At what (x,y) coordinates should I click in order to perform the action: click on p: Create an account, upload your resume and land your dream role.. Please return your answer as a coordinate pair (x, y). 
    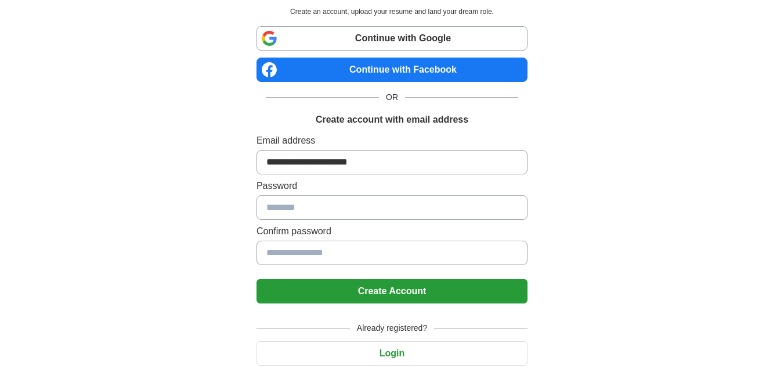
    Looking at the image, I should click on (392, 12).